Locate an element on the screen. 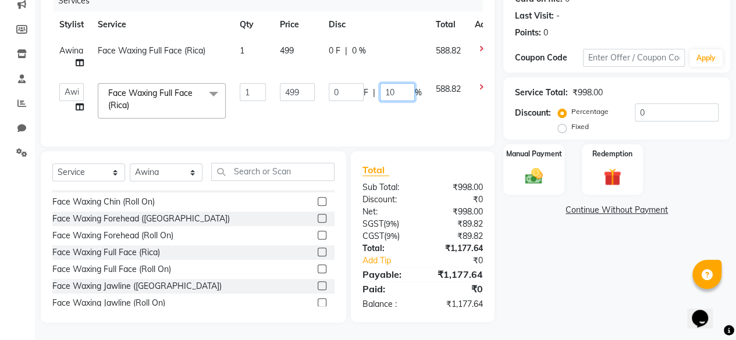 The image size is (736, 340). div: Coupon Code is located at coordinates (549, 58).